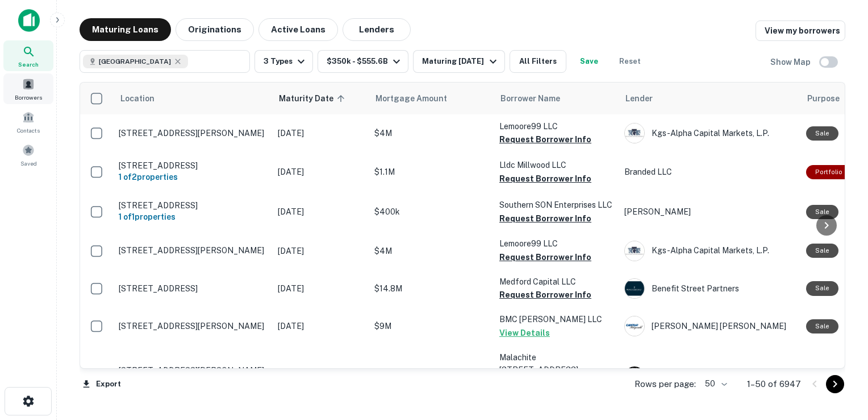  What do you see at coordinates (824, 99) in the screenshot?
I see `span: Purpose` at bounding box center [824, 99].